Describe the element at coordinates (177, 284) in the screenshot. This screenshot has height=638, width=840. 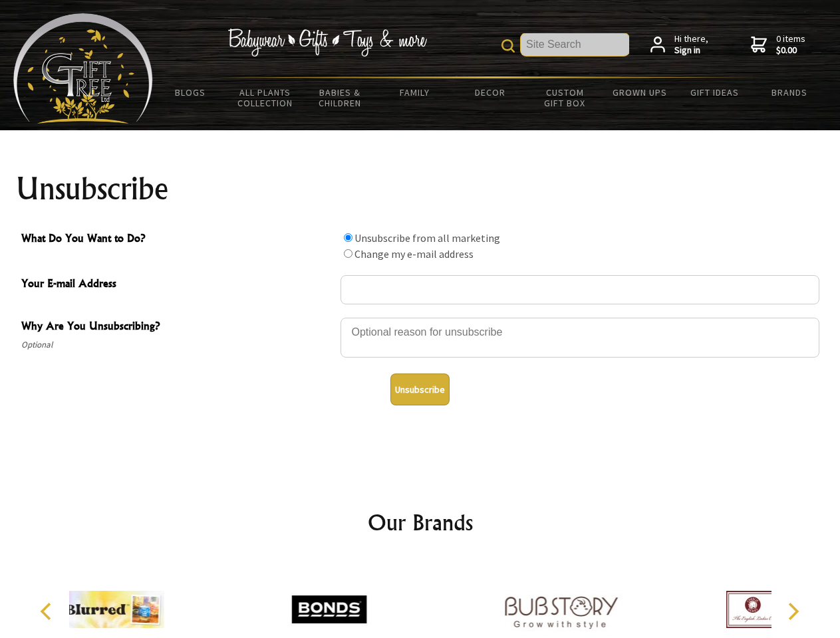
I see `span: Your E-mail Address` at that location.